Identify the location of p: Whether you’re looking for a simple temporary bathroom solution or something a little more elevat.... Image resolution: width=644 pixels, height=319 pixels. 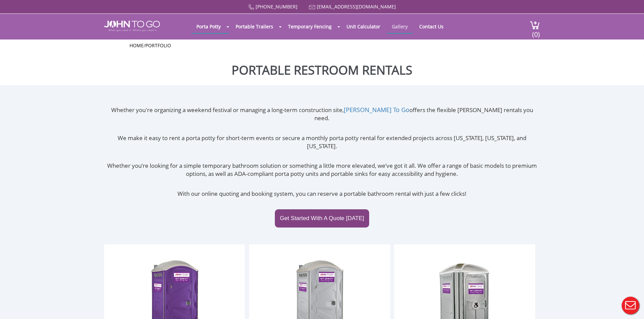
(322, 170).